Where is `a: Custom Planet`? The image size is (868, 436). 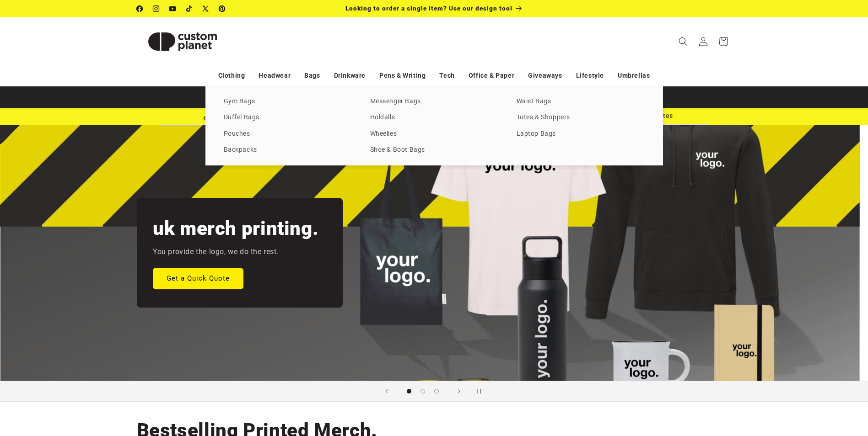 a: Custom Planet is located at coordinates (182, 41).